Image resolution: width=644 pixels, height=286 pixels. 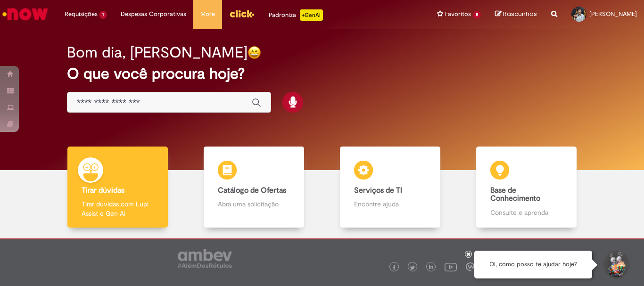 What do you see at coordinates (254, 52) in the screenshot?
I see `img: happy-face.png` at bounding box center [254, 52].